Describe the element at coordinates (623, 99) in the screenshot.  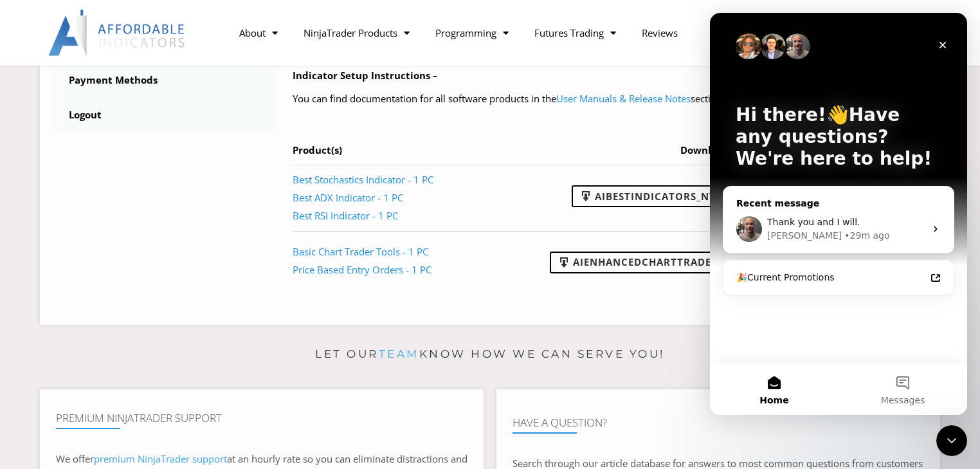
I see `a: User Manuals & Release Notes` at that location.